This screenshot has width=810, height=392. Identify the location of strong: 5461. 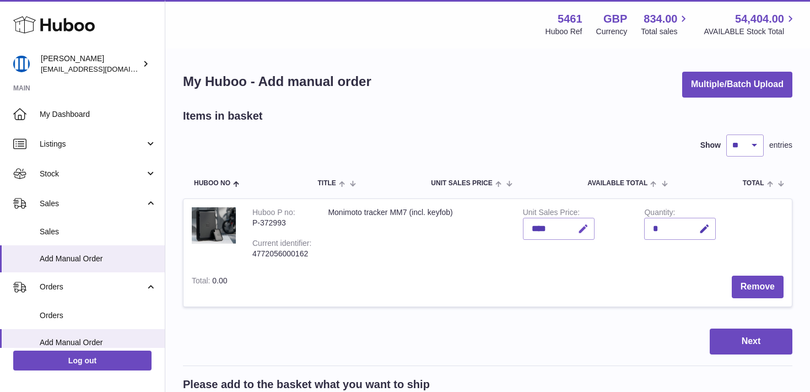
(570, 19).